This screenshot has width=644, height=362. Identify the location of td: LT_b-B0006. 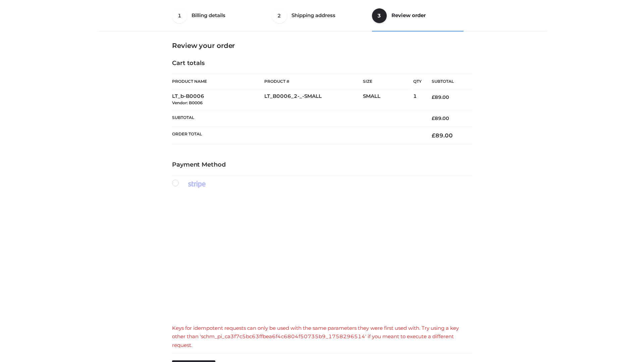
(218, 100).